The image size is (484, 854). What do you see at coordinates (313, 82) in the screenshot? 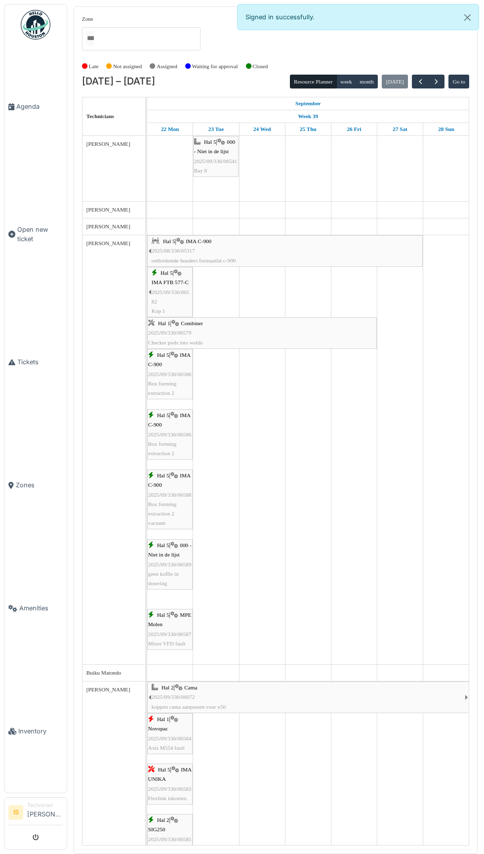
I see `button: Resource Planner` at bounding box center [313, 82].